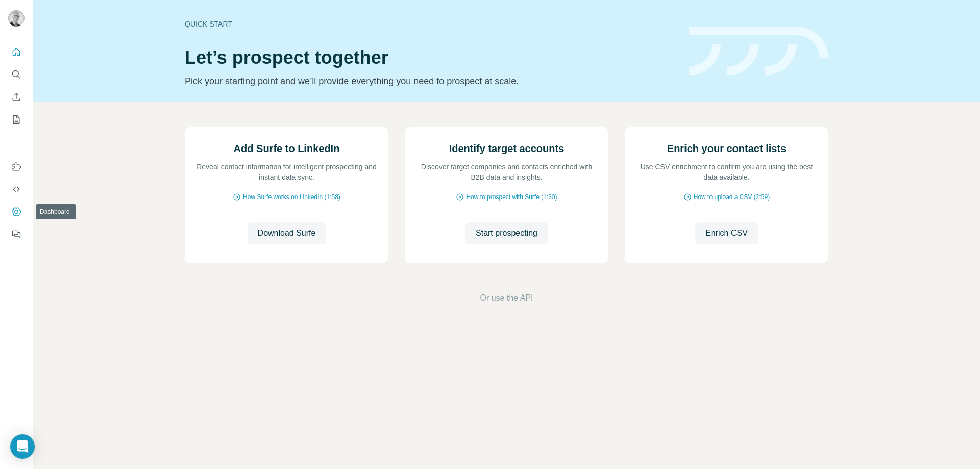  I want to click on span: How Surfe works on LinkedIn (1:58), so click(292, 197).